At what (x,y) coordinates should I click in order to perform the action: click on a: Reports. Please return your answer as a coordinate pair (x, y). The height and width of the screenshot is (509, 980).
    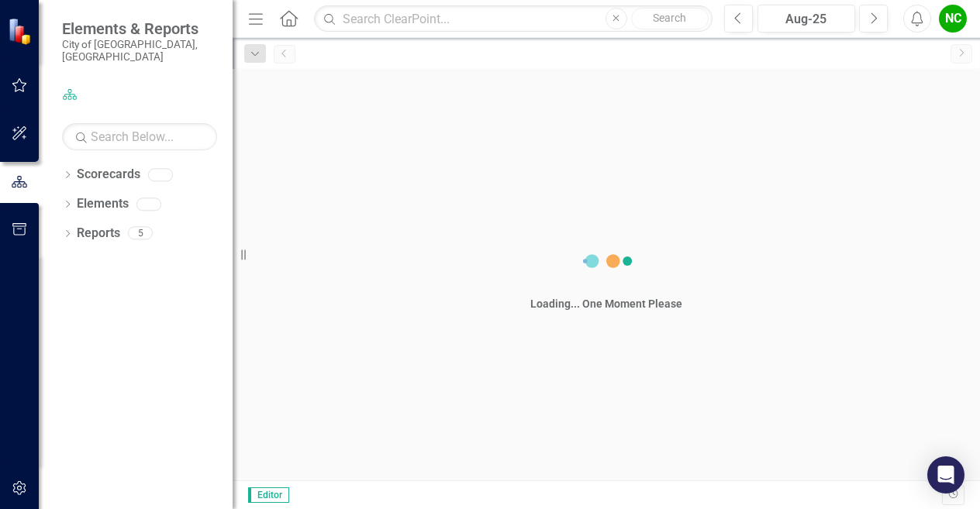
    Looking at the image, I should click on (99, 233).